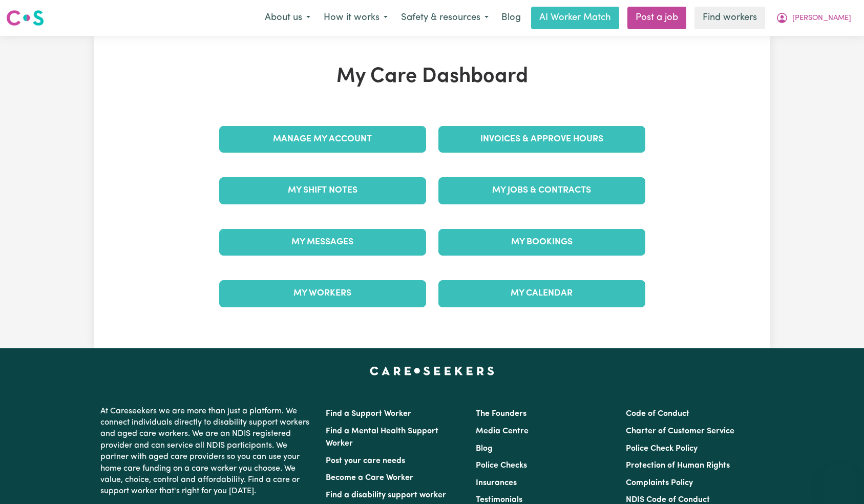 This screenshot has width=864, height=504. I want to click on a: Invoices & Approve Hours, so click(542, 139).